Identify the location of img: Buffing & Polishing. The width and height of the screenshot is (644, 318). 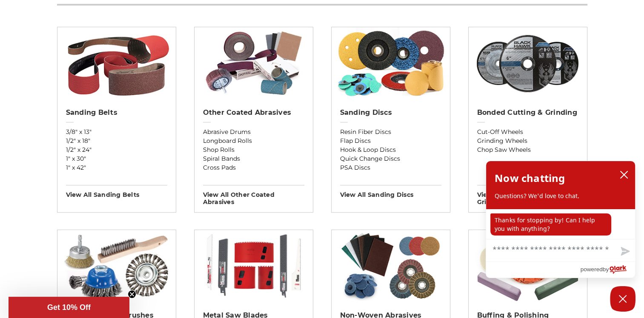
(528, 266).